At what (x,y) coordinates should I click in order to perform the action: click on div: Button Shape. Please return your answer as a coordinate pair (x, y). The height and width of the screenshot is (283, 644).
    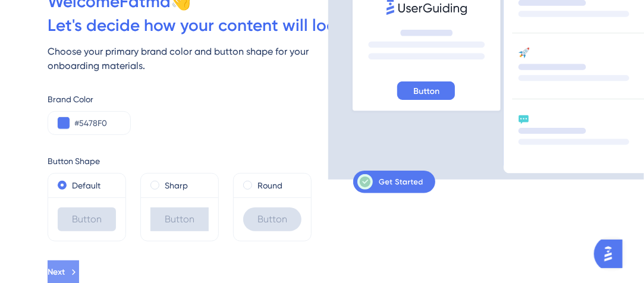
    Looking at the image, I should click on (188, 161).